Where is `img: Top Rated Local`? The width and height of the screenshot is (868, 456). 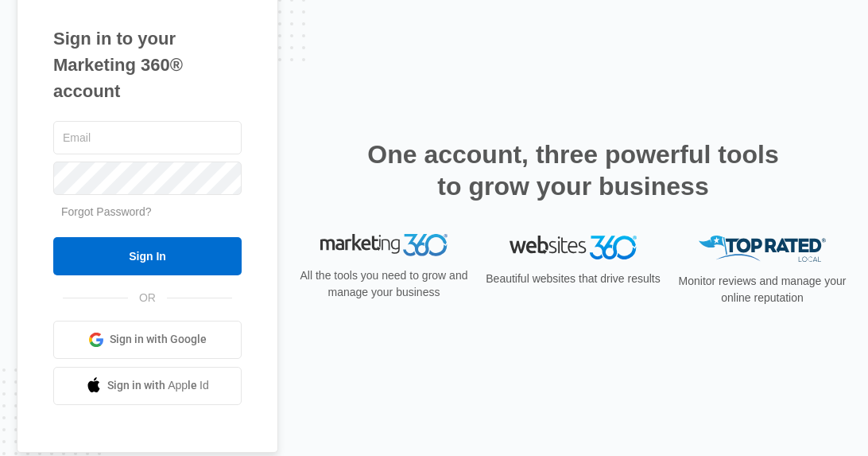 img: Top Rated Local is located at coordinates (762, 248).